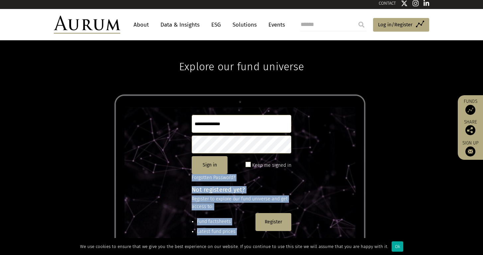  I want to click on a: Sign up, so click(471, 148).